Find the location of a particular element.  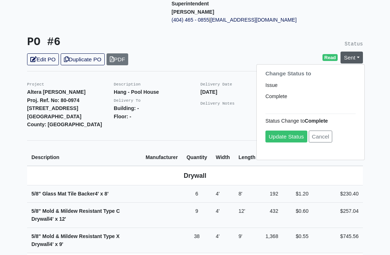

a: Sent is located at coordinates (351, 58).